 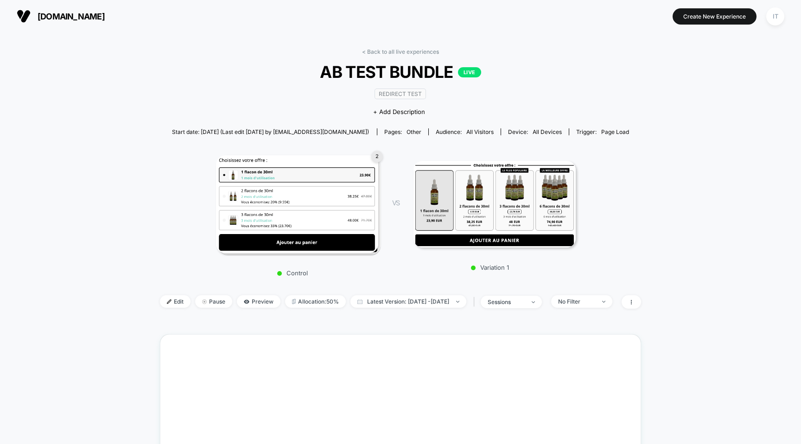 I want to click on span: other, so click(x=414, y=132).